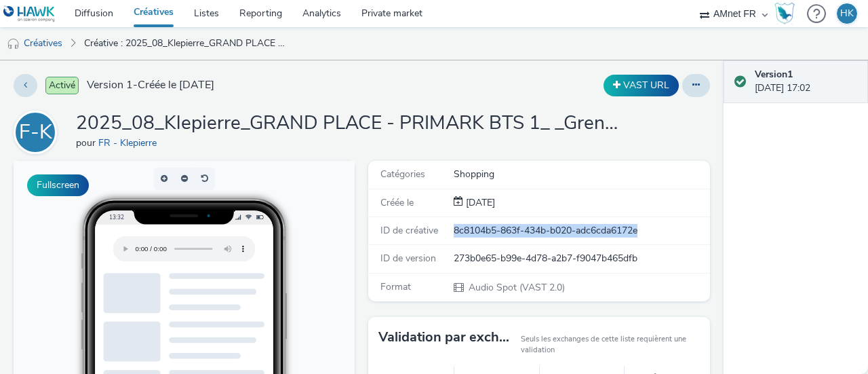  Describe the element at coordinates (785, 14) in the screenshot. I see `div: Hawk Academy` at that location.